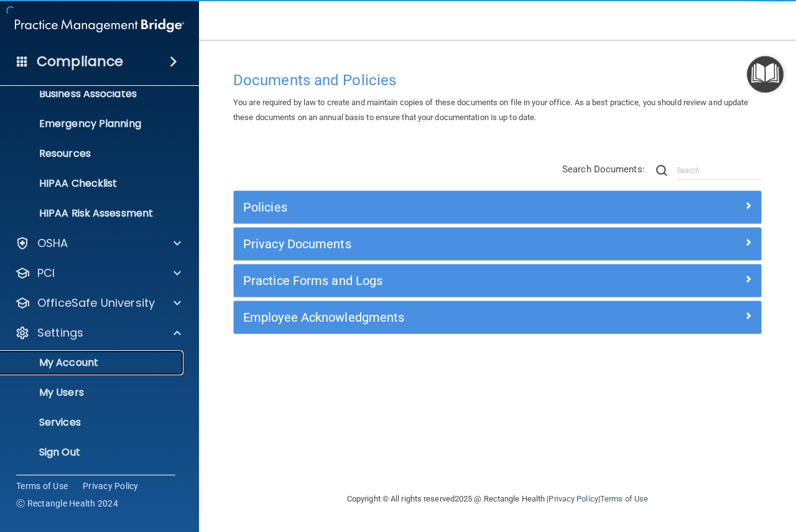 This screenshot has width=796, height=532. I want to click on span: You are required by law to create and maintain copies of these documents on file in your office. ..., so click(491, 109).